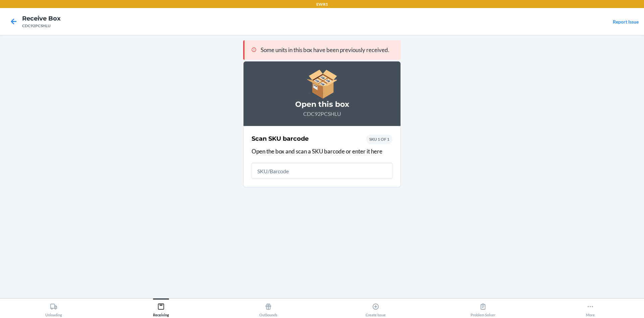 The image size is (644, 318). What do you see at coordinates (41, 18) in the screenshot?
I see `h4: Receive Box` at bounding box center [41, 18].